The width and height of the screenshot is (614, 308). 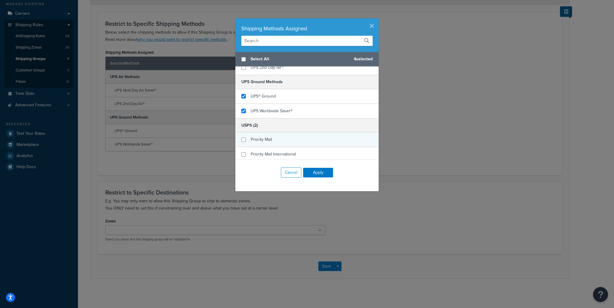 I want to click on button: Apply, so click(x=318, y=173).